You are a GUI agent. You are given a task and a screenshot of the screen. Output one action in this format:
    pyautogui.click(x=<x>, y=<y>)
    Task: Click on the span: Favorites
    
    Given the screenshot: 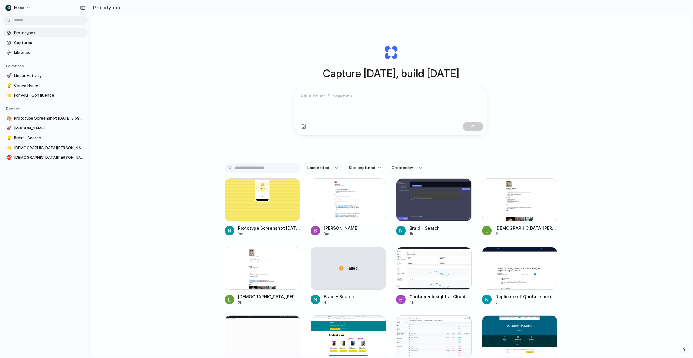 What is the action you would take?
    pyautogui.click(x=15, y=66)
    